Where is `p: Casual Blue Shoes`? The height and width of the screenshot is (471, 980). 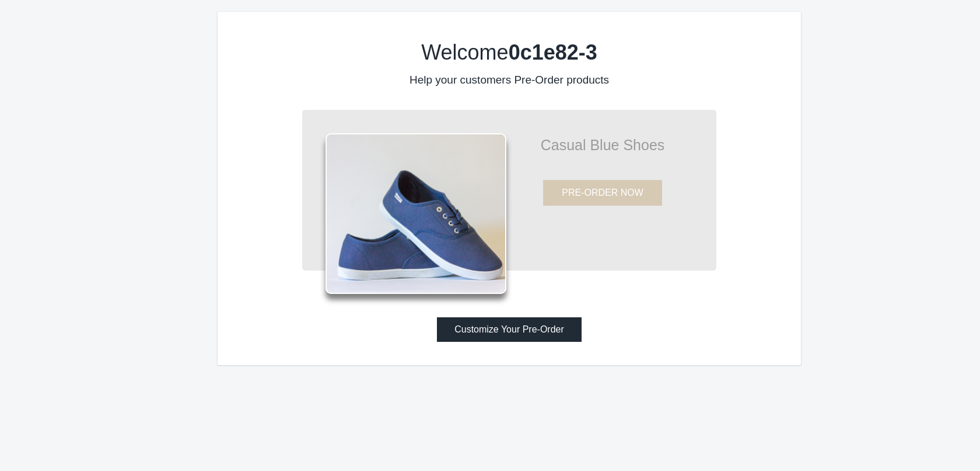
p: Casual Blue Shoes is located at coordinates (603, 145).